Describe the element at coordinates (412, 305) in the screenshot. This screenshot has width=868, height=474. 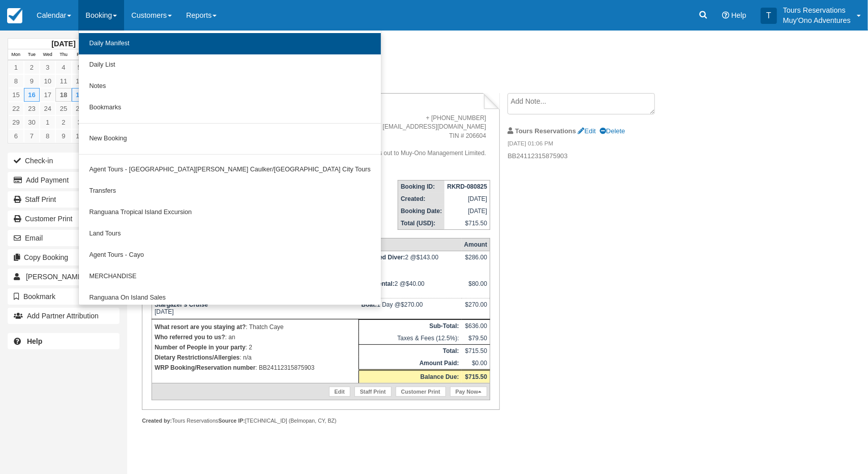
I see `span: $270.00` at that location.